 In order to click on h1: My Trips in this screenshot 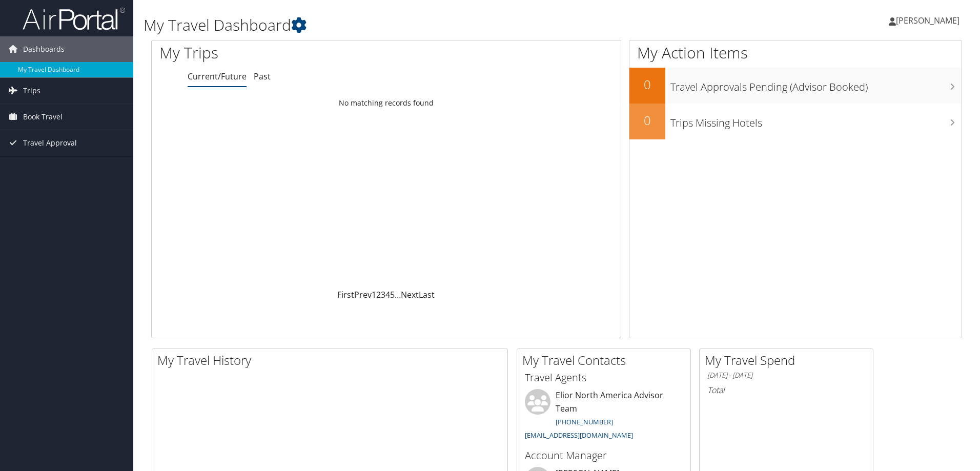, I will do `click(288, 53)`.